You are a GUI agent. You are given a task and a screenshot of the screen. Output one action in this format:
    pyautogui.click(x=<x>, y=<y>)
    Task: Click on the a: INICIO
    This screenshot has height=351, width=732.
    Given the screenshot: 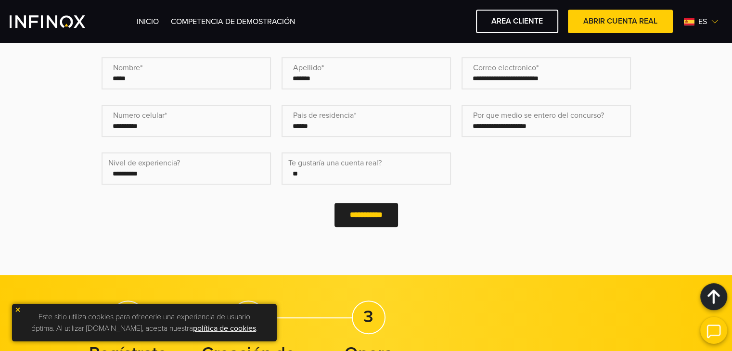 What is the action you would take?
    pyautogui.click(x=148, y=22)
    